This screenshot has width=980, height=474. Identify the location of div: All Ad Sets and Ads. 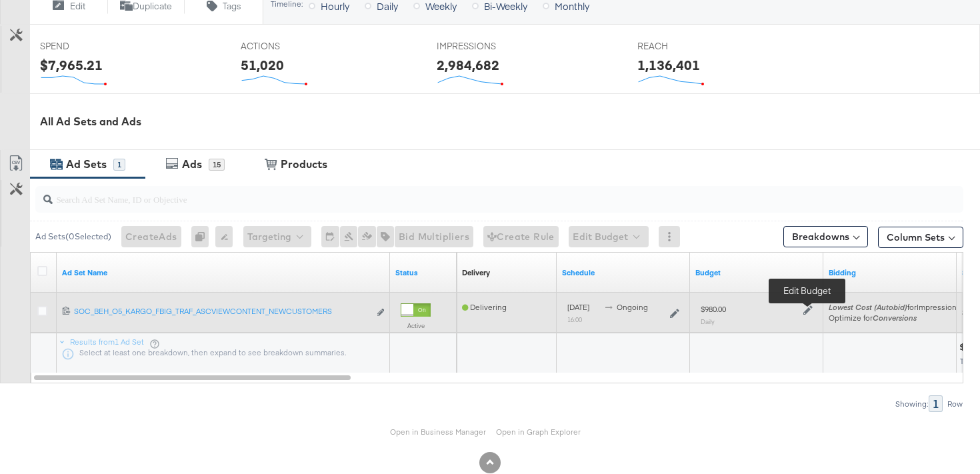
(510, 121).